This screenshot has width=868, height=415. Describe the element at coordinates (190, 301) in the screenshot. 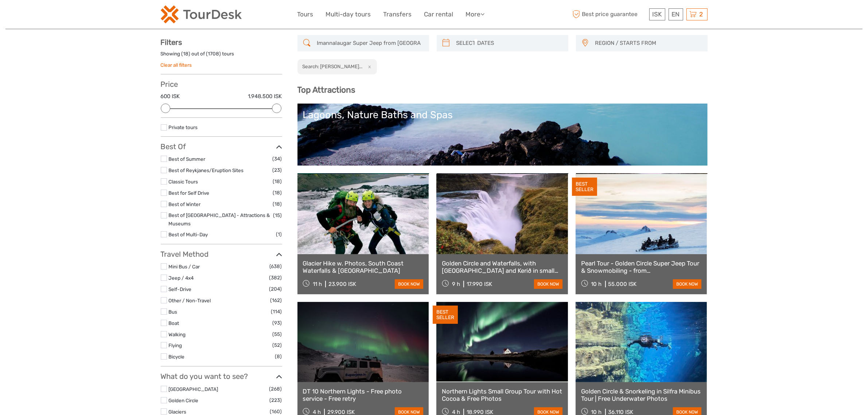

I see `a: Other / Non-Travel` at that location.